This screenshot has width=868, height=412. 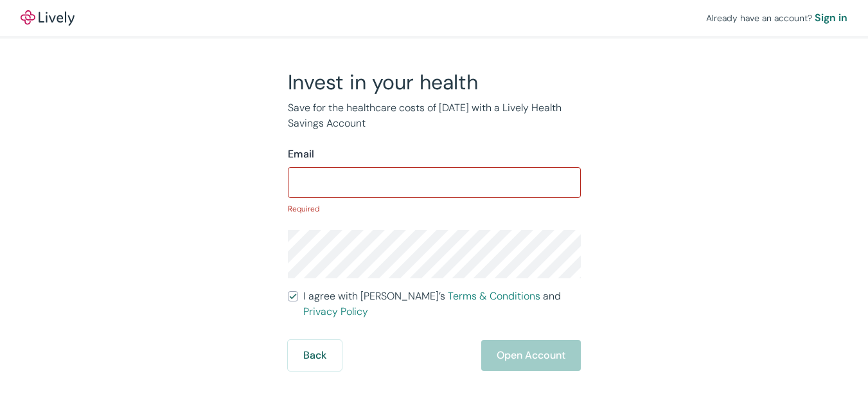 I want to click on div: Sign in, so click(x=830, y=18).